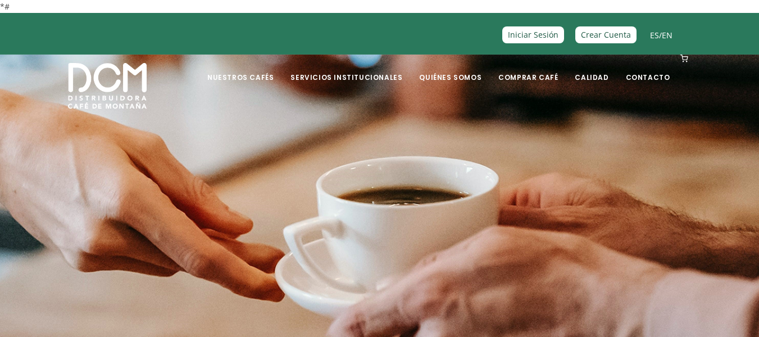 This screenshot has height=337, width=759. What do you see at coordinates (240, 69) in the screenshot?
I see `a: Nuestros Cafés` at bounding box center [240, 69].